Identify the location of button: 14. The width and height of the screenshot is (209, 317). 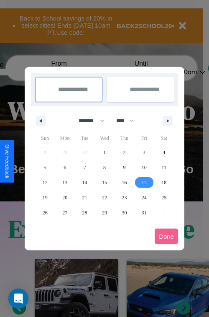
(84, 182).